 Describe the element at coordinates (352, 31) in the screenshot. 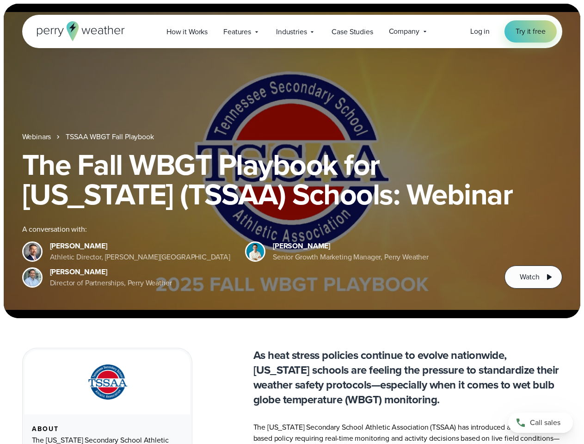

I see `a: Case Studies` at that location.